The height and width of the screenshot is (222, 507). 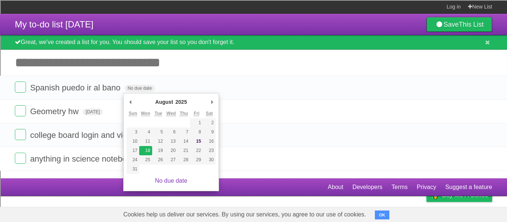 I want to click on div: Delete, so click(x=254, y=26).